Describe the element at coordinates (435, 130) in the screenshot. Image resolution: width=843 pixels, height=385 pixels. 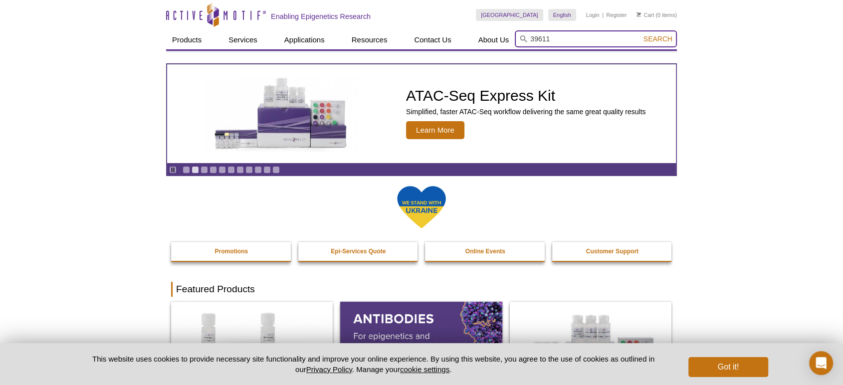
I see `span: Learn More` at that location.